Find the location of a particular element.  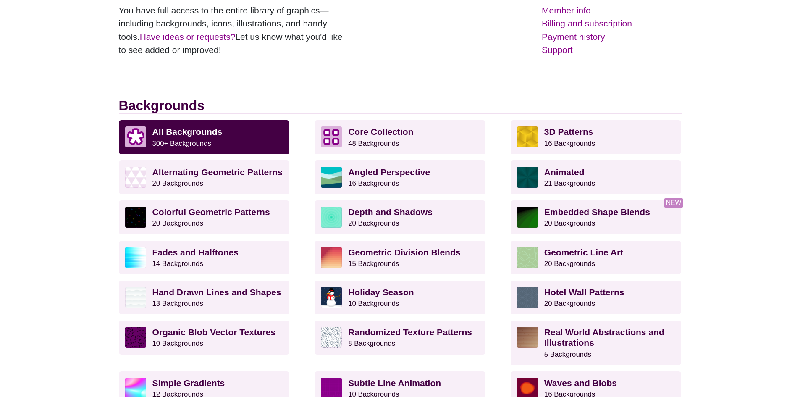

a: Geometric Division Blends15 Backgrounds is located at coordinates (400, 258).